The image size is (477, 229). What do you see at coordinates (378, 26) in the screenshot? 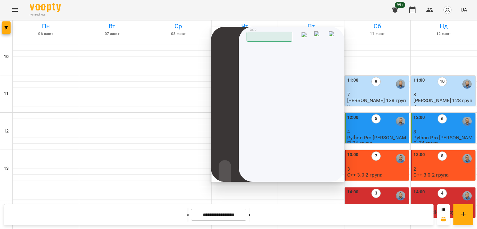
I see `h6: Сб` at bounding box center [378, 26].